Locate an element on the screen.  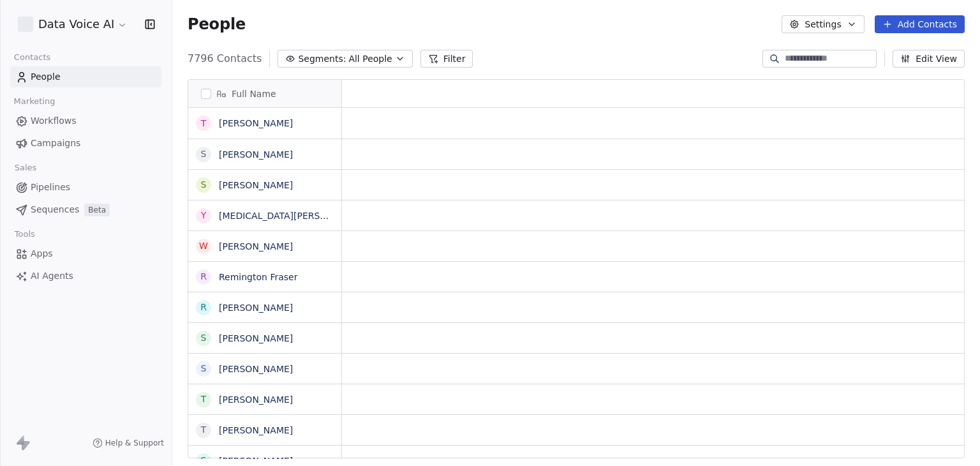
button: Data Voice AI is located at coordinates (73, 25).